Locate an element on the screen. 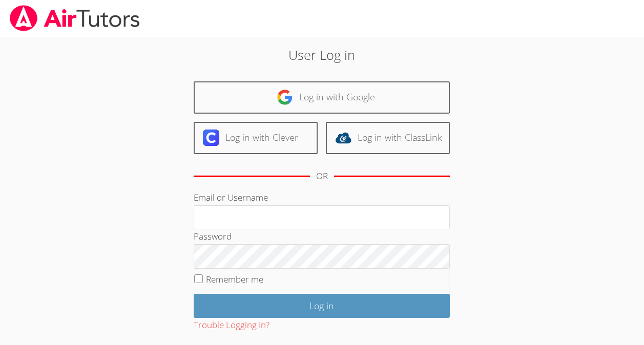  img: clever-logo-6eab21bc6e7a338710f1a6ff85c0baf02591cd810cc4098c63d3a4b26e2feb20.svg is located at coordinates (211, 138).